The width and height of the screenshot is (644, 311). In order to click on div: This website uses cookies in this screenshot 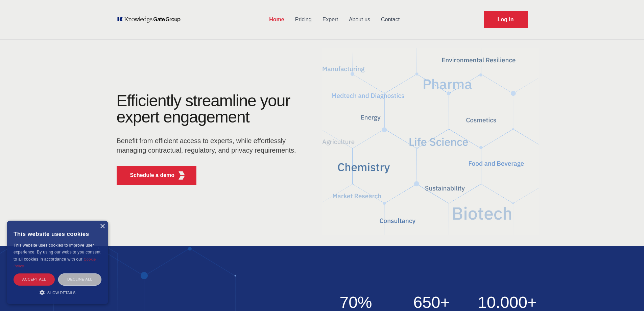, I will do `click(57, 234)`.